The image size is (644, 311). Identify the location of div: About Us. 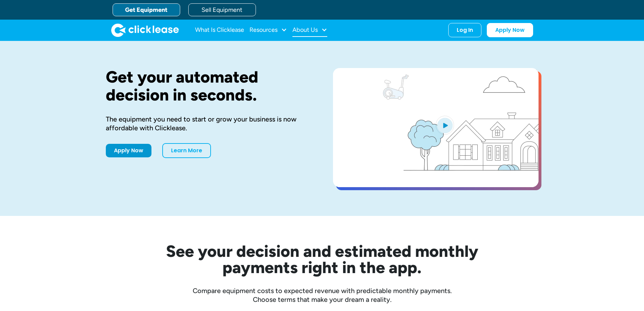
(310, 30).